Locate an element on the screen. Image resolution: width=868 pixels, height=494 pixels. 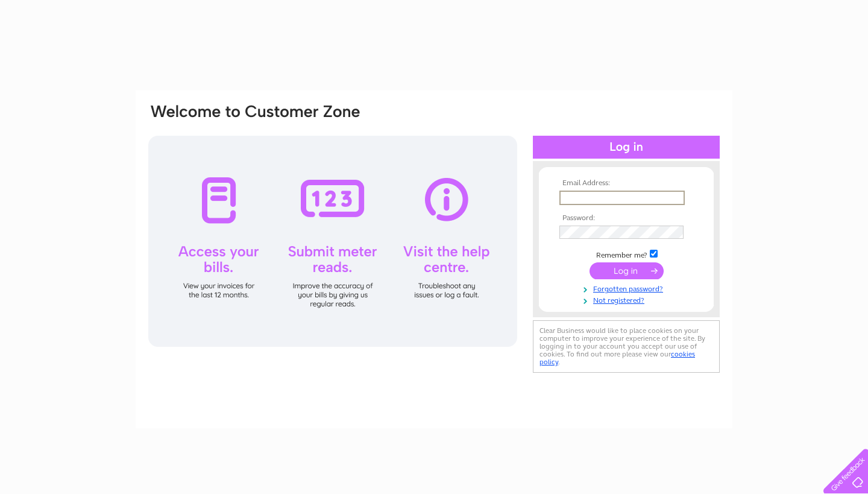
a: Not registered? is located at coordinates (627, 299).